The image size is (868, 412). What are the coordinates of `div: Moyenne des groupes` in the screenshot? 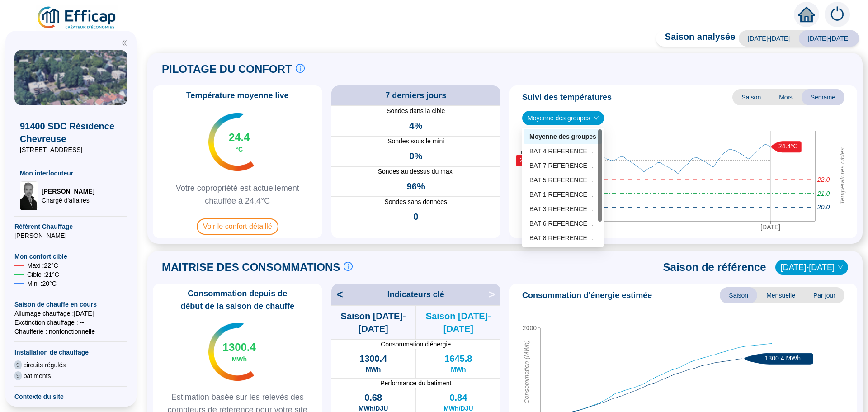 It's located at (563, 137).